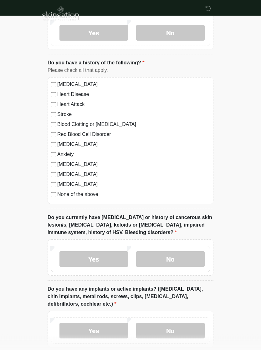 The image size is (261, 350). Describe the element at coordinates (134, 135) in the screenshot. I see `label: Red Blood Cell Disorder` at that location.